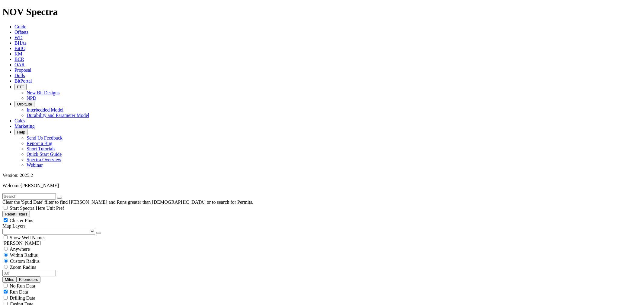 The height and width of the screenshot is (305, 644). I want to click on input: 0.0, so click(29, 273).